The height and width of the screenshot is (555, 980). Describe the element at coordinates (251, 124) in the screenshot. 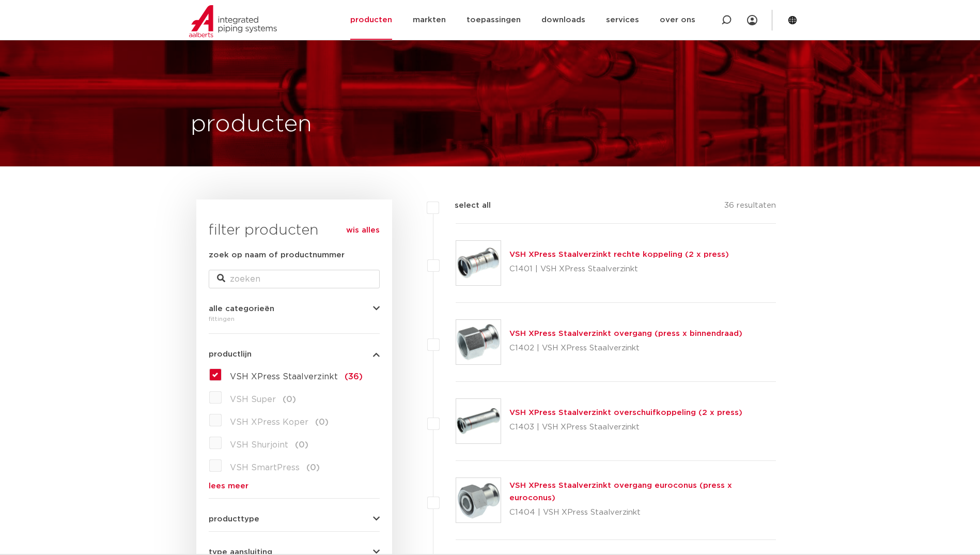

I see `h1: producten` at that location.